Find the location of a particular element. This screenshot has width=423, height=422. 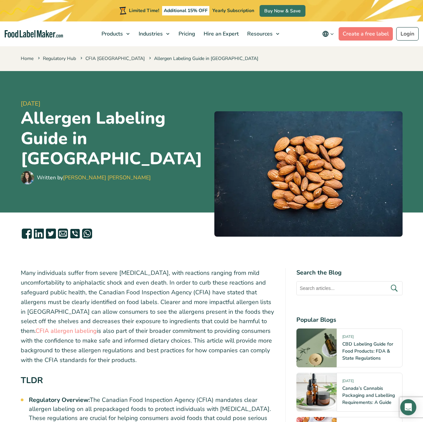

span: Products is located at coordinates (112, 34).